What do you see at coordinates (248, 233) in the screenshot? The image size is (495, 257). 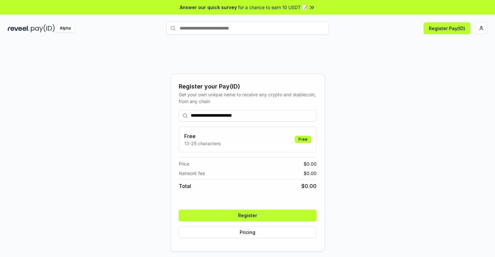 I see `button: Pricing` at bounding box center [248, 233].